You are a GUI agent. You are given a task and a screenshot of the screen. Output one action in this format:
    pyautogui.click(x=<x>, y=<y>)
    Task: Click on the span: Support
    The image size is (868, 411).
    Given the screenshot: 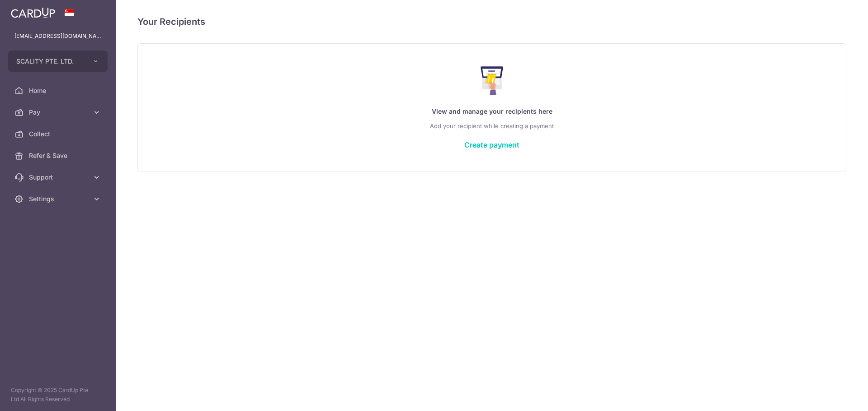 What is the action you would take?
    pyautogui.click(x=59, y=178)
    